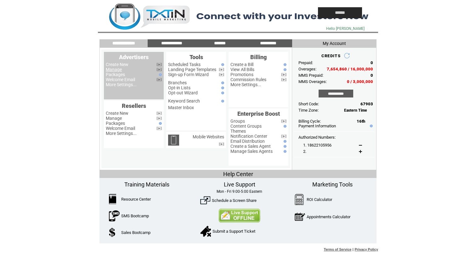 The height and width of the screenshot is (272, 476). I want to click on span: Short Code:, so click(309, 104).